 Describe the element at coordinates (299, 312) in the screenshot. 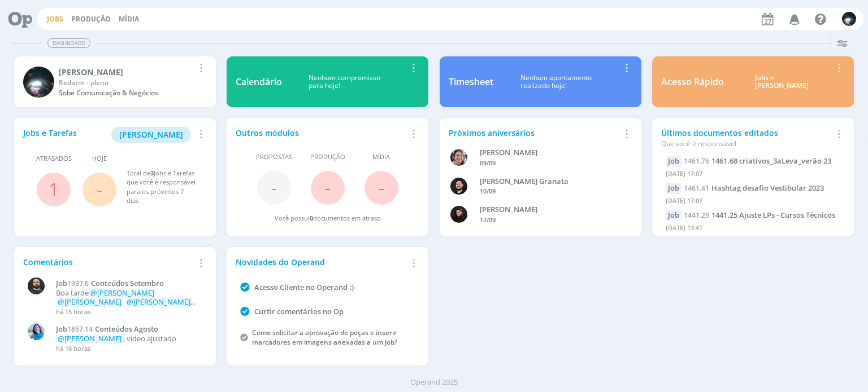

I see `a: Curtir comentários no Op` at that location.